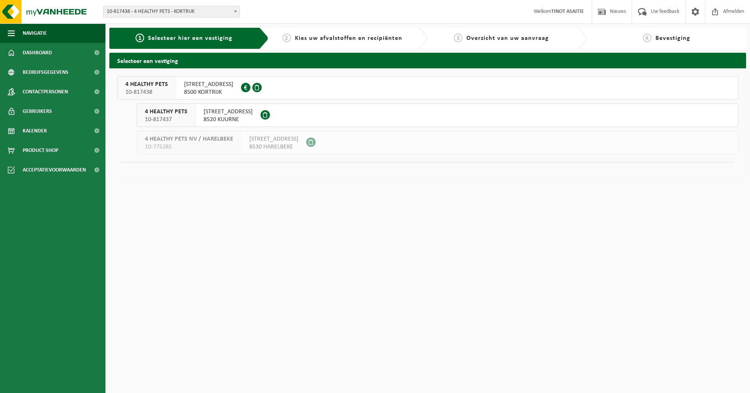 This screenshot has height=393, width=750. Describe the element at coordinates (458, 38) in the screenshot. I see `span: 3` at that location.